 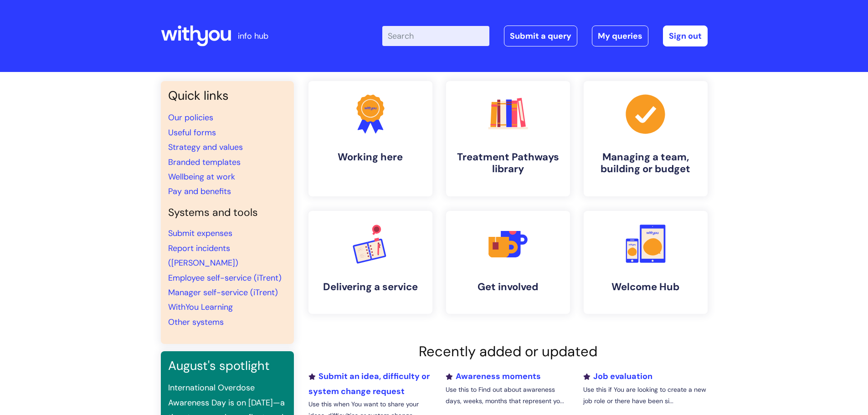 What do you see at coordinates (204, 162) in the screenshot?
I see `a: Branded templates` at bounding box center [204, 162].